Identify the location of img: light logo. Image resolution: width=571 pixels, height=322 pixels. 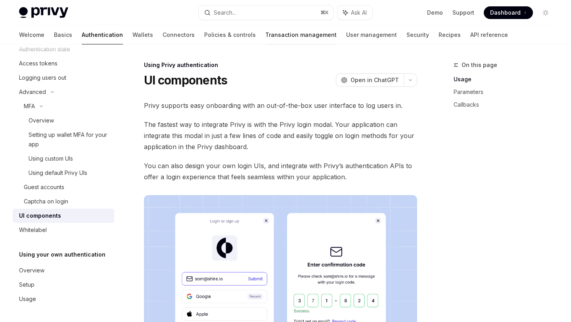
(44, 13).